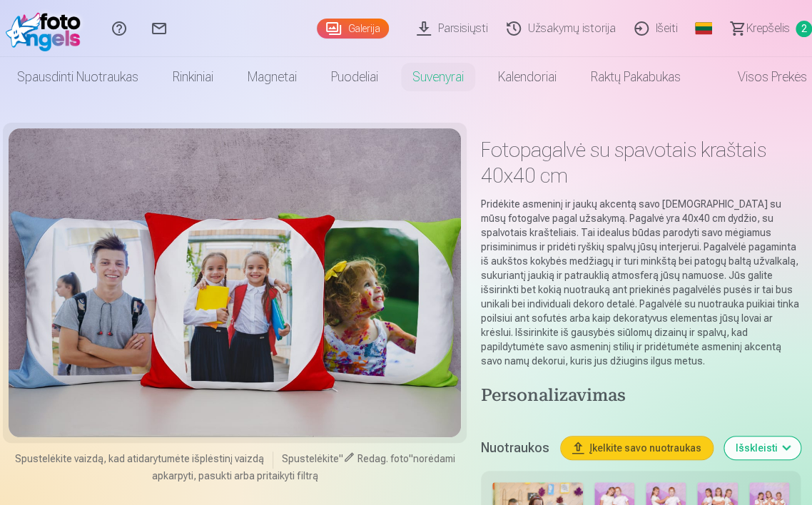  What do you see at coordinates (804, 29) in the screenshot?
I see `span: 2` at bounding box center [804, 29].